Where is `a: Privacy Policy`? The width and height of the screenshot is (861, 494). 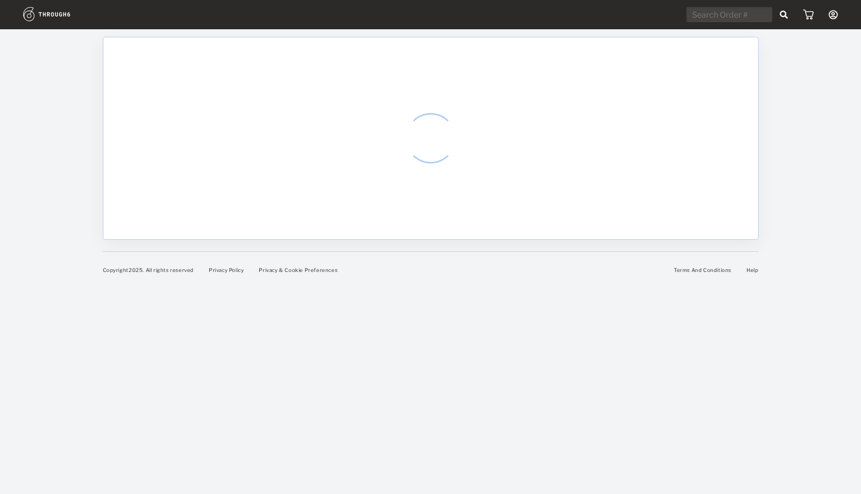 a: Privacy Policy is located at coordinates (226, 270).